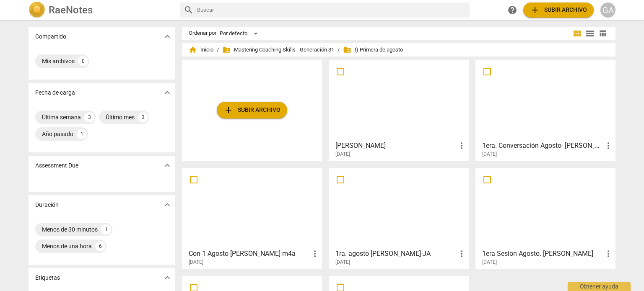  What do you see at coordinates (47, 205) in the screenshot?
I see `p: Duración` at bounding box center [47, 205].